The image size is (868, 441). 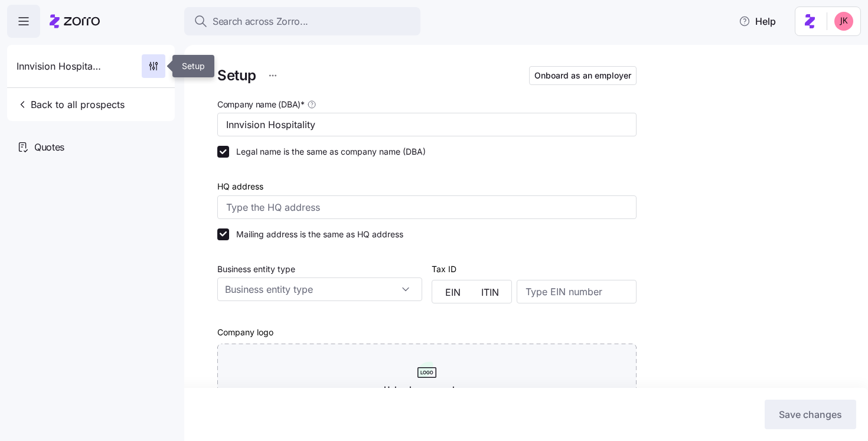 What do you see at coordinates (582, 76) in the screenshot?
I see `button: Onboard as an employer` at bounding box center [582, 76].